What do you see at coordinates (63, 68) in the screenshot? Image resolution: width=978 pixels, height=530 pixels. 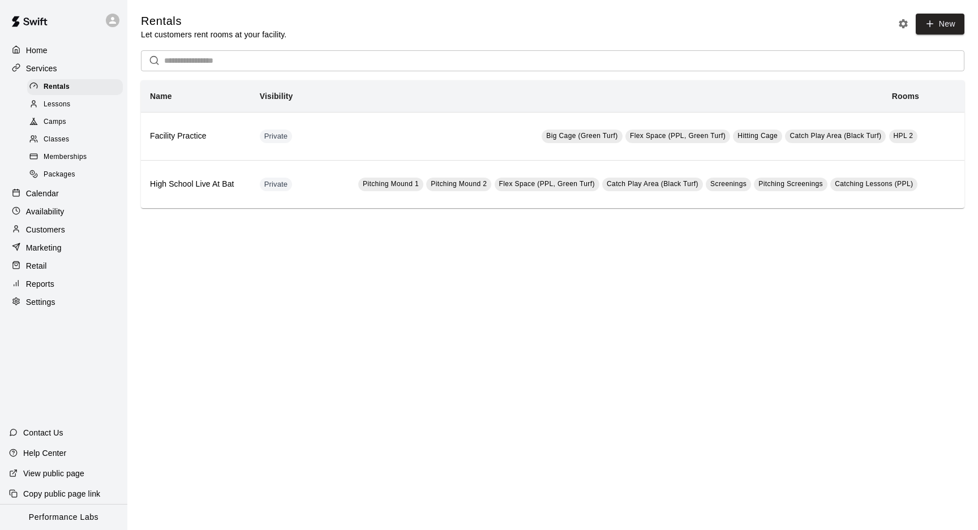 I see `div: Services` at bounding box center [63, 68].